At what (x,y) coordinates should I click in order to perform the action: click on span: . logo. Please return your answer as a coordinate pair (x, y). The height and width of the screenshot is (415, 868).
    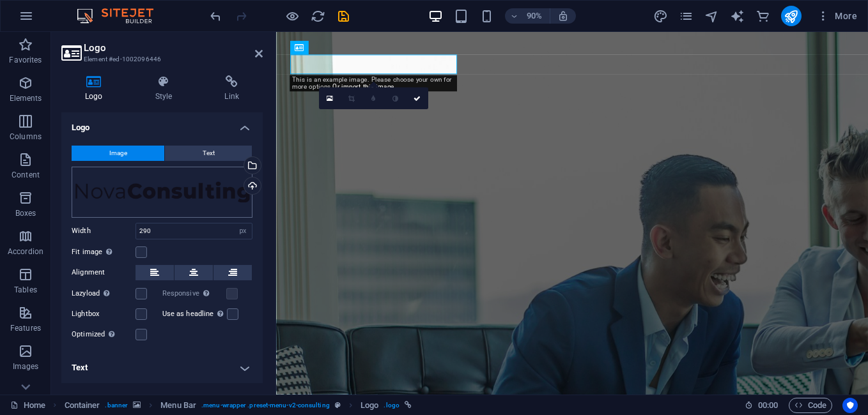
    Looking at the image, I should click on (391, 405).